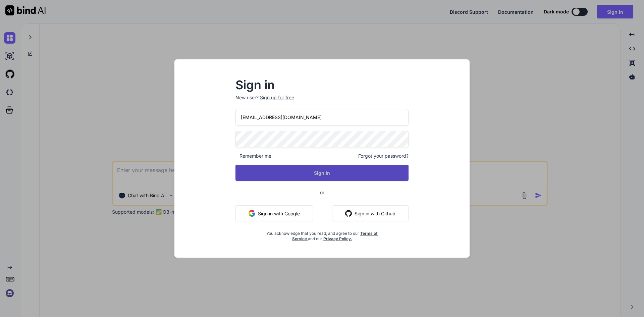 The height and width of the screenshot is (317, 644). I want to click on h2: Sign in, so click(322, 85).